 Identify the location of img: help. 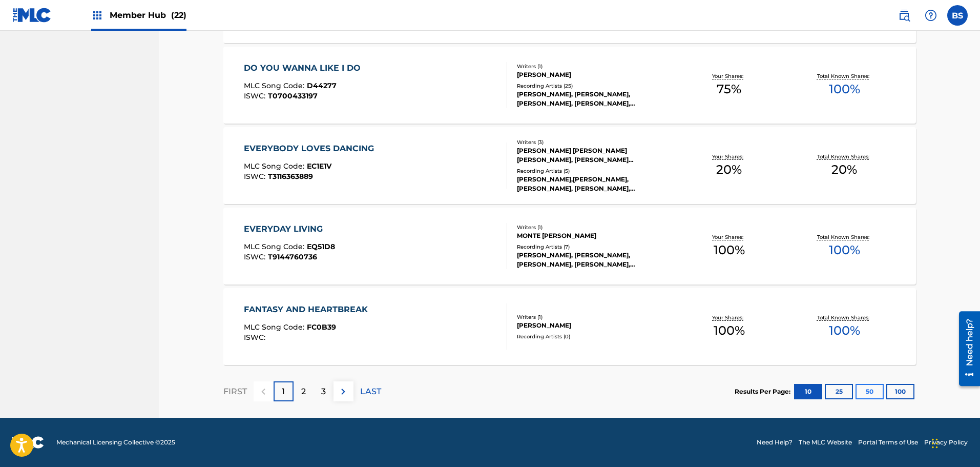
(931, 15).